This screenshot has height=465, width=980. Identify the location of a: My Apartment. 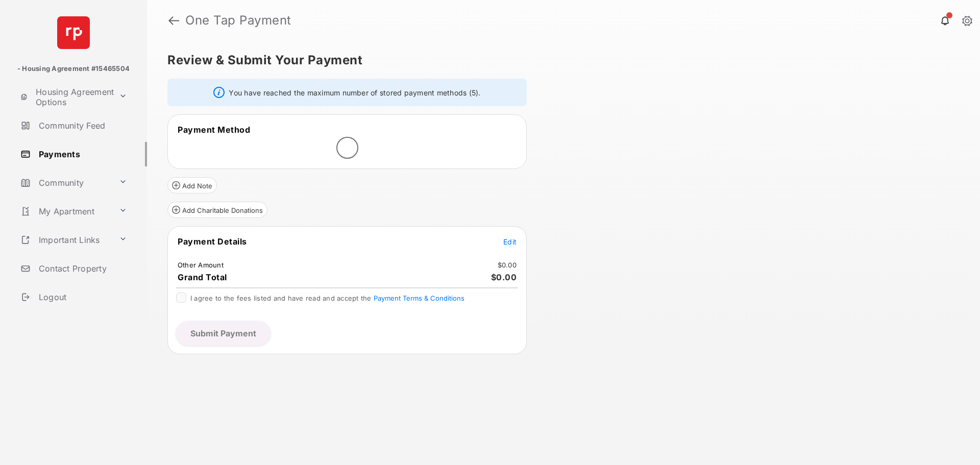
(65, 211).